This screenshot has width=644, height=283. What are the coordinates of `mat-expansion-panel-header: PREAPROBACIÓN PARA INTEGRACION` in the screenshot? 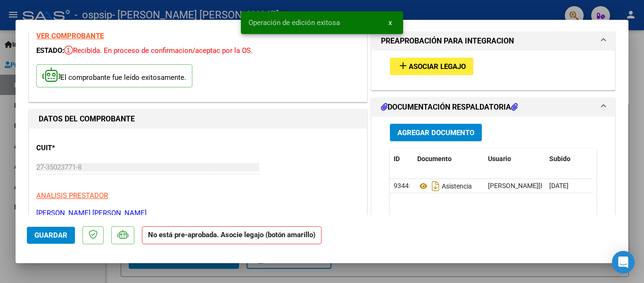 It's located at (493, 41).